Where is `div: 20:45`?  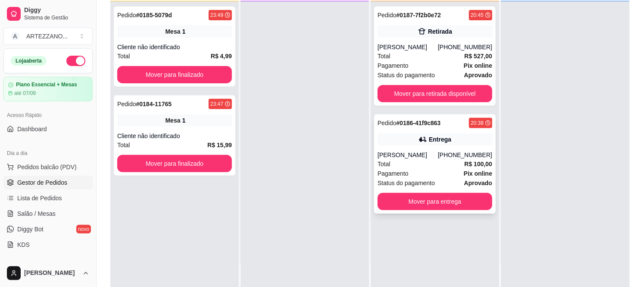
div: 20:45 is located at coordinates (477, 15).